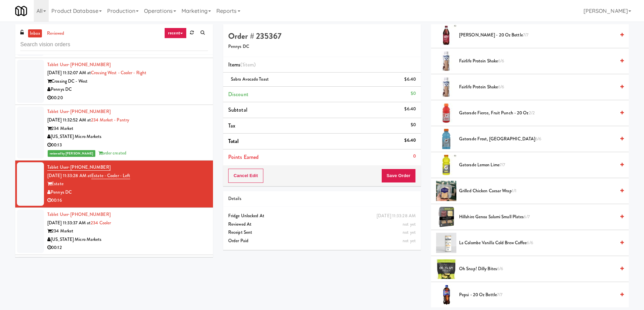 This screenshot has height=310, width=644. Describe the element at coordinates (537, 165) in the screenshot. I see `span: Gatorade Lemon Lime` at that location.